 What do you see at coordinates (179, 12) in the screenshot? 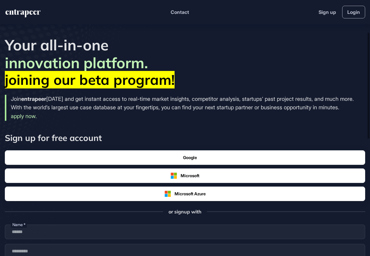
I see `button: Contact` at bounding box center [179, 12].